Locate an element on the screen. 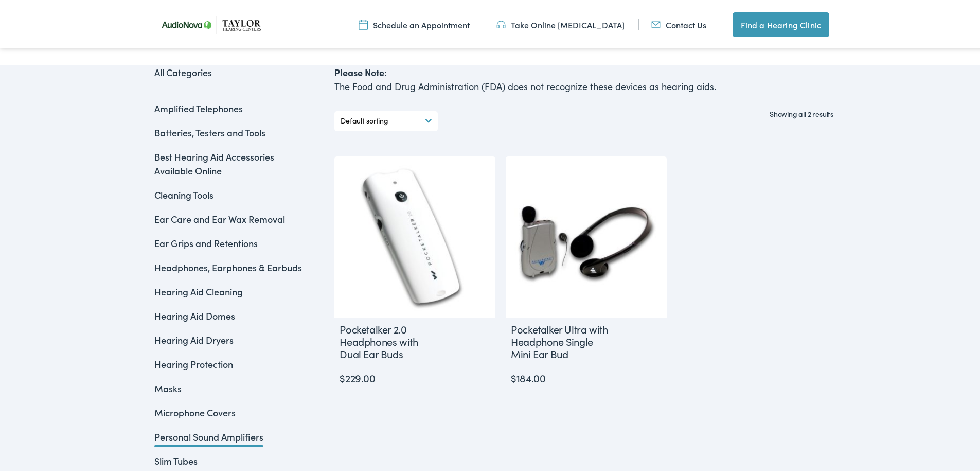 Image resolution: width=980 pixels, height=473 pixels. p: Showing all 2 results is located at coordinates (802, 111).